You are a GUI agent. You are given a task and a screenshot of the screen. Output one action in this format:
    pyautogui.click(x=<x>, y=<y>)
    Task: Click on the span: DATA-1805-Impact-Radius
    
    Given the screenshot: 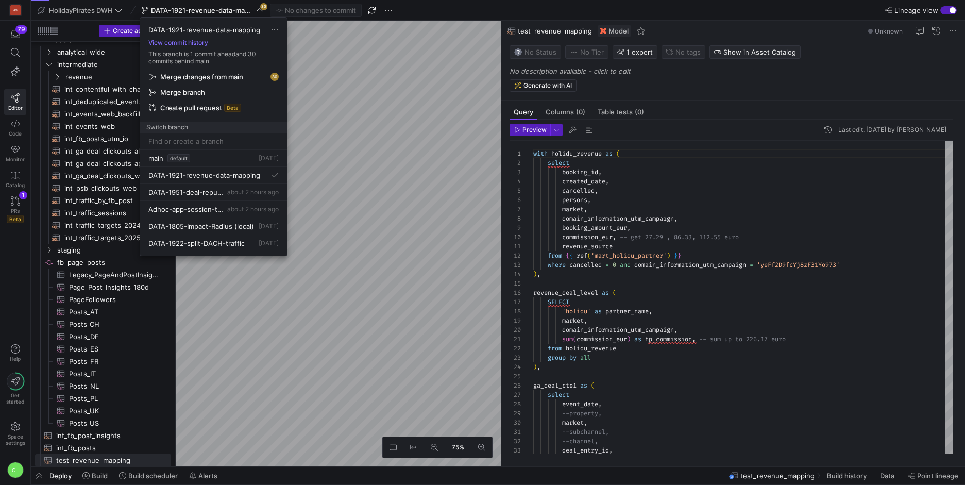 What is the action you would take?
    pyautogui.click(x=190, y=226)
    